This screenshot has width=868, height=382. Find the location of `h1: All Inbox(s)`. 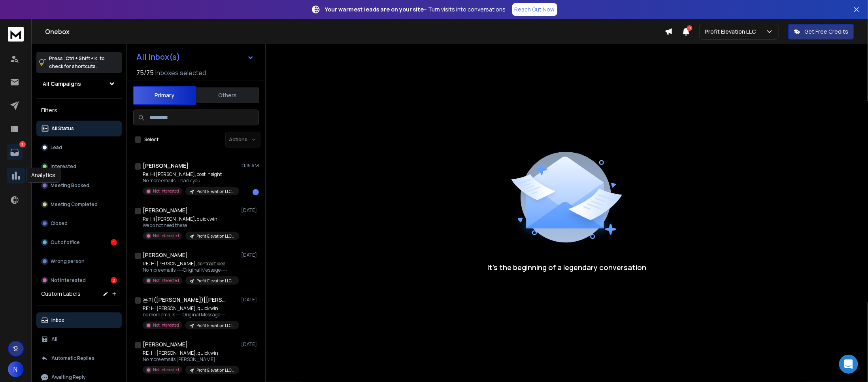

h1: All Inbox(s) is located at coordinates (158, 57).